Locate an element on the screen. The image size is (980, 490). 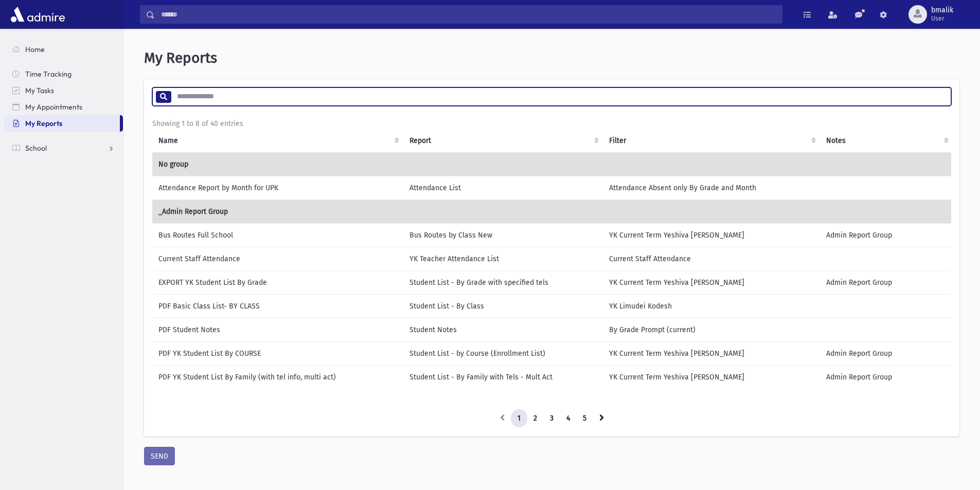
a: My Appointments is located at coordinates (63, 107).